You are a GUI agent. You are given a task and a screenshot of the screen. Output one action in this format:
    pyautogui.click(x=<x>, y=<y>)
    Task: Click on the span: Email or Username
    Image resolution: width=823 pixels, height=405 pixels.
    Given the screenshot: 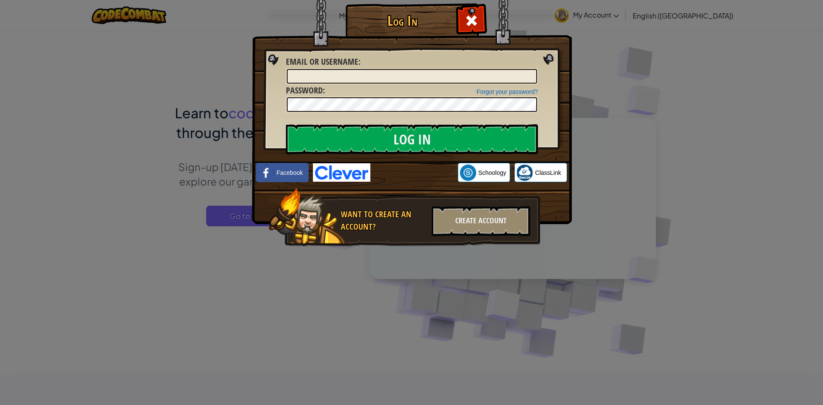 What is the action you would take?
    pyautogui.click(x=322, y=61)
    